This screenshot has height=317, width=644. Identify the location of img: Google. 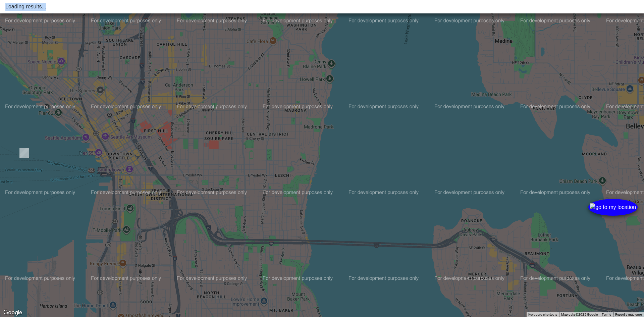
(13, 313).